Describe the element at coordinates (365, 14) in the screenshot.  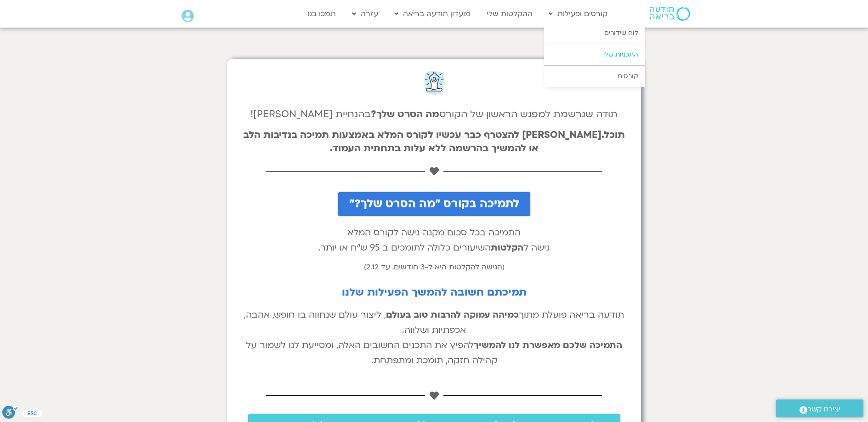
I see `a: עזרה` at that location.